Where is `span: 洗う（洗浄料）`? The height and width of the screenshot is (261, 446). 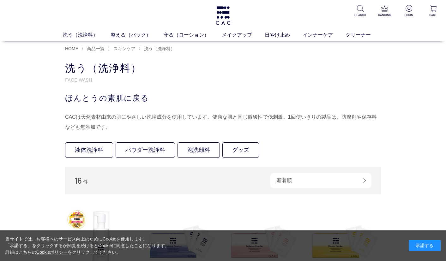
span: 洗う（洗浄料） is located at coordinates (160, 49).